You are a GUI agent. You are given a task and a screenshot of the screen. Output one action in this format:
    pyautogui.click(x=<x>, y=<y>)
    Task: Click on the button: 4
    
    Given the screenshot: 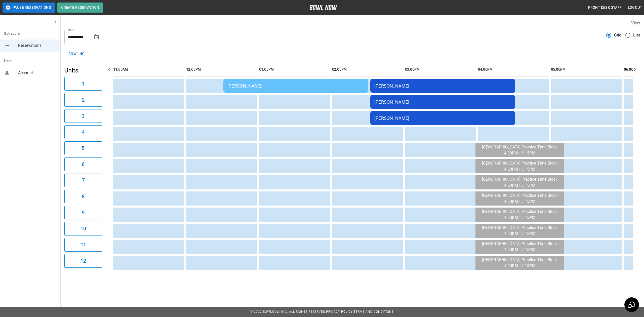 What is the action you would take?
    pyautogui.click(x=83, y=132)
    